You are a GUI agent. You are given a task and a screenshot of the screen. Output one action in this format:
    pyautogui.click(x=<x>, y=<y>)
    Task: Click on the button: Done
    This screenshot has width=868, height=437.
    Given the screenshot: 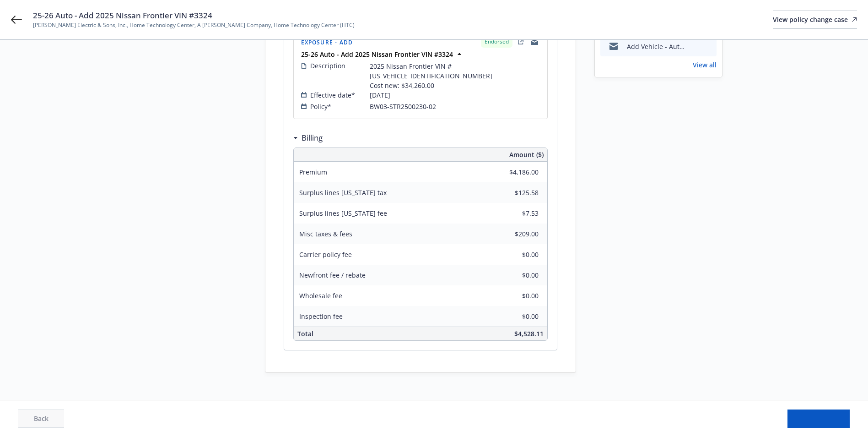 What is the action you would take?
    pyautogui.click(x=818, y=419)
    